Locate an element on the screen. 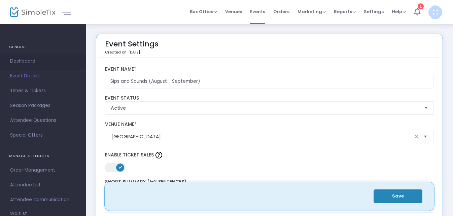 The width and height of the screenshot is (453, 216). span: clear is located at coordinates (417, 137).